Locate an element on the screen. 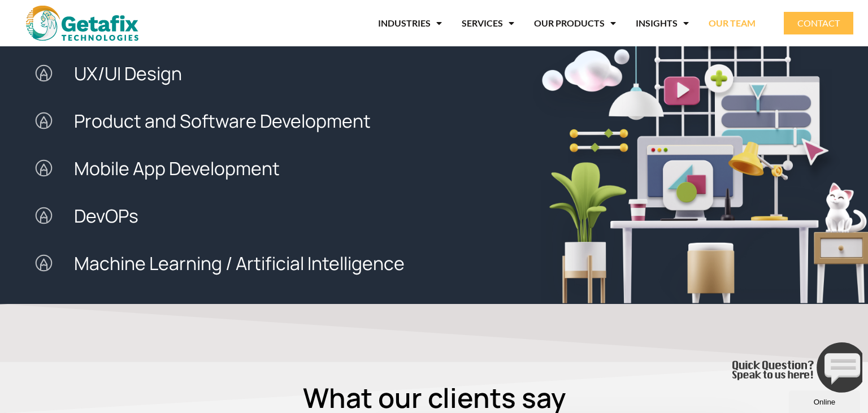 The height and width of the screenshot is (413, 868). a: UX/UI Design is located at coordinates (234, 74).